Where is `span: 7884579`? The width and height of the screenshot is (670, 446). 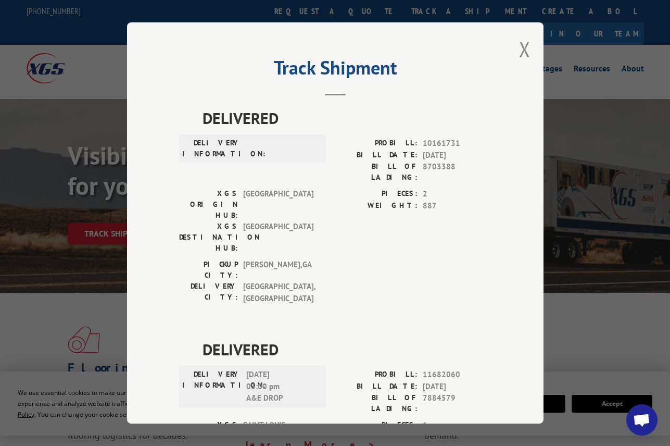 span: 7884579 is located at coordinates (457, 403).